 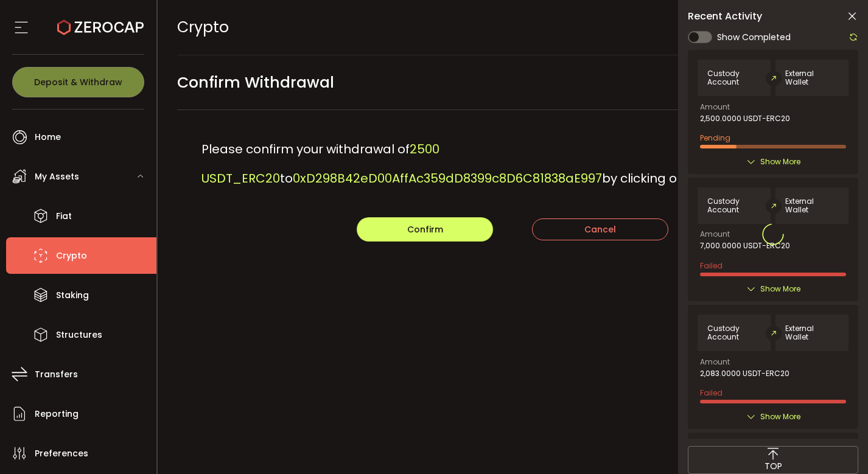 What do you see at coordinates (79, 334) in the screenshot?
I see `span: Structures` at bounding box center [79, 334].